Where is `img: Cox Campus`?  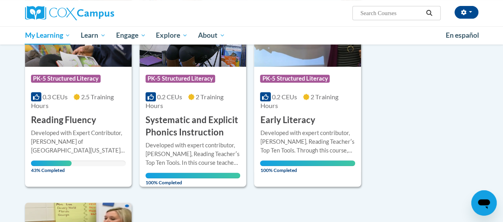 img: Cox Campus is located at coordinates (70, 13).